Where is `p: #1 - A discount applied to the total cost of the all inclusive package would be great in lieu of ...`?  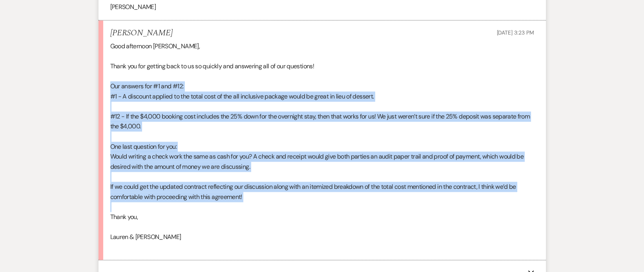 p: #1 - A discount applied to the total cost of the all inclusive package would be great in lieu of ... is located at coordinates (322, 96).